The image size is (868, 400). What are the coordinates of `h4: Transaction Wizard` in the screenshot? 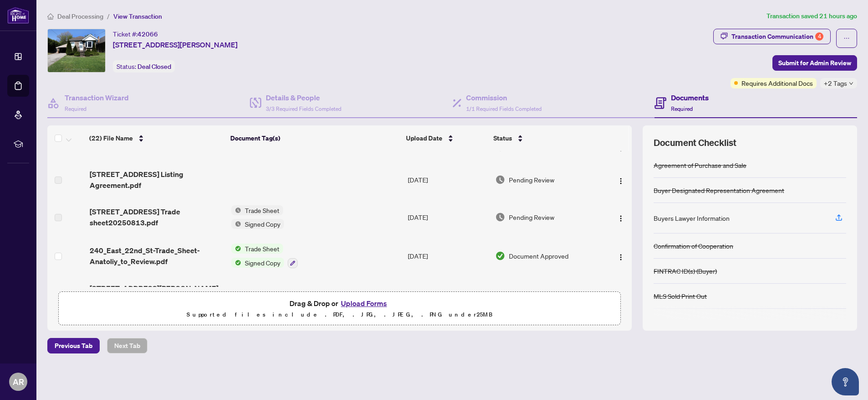 It's located at (97, 98).